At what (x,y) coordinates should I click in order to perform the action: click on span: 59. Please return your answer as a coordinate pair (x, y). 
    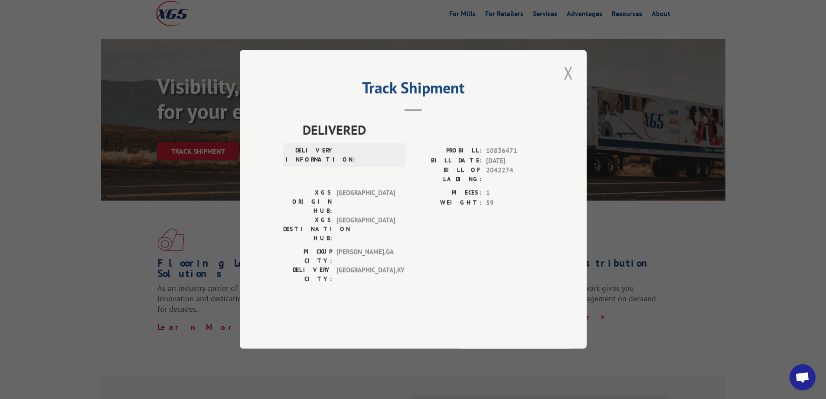
    Looking at the image, I should click on (515, 203).